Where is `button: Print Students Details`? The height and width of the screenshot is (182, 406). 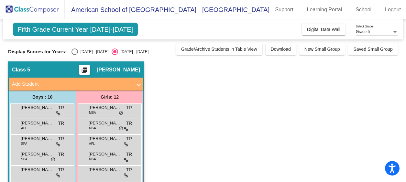
button: Print Students Details is located at coordinates (84, 70).